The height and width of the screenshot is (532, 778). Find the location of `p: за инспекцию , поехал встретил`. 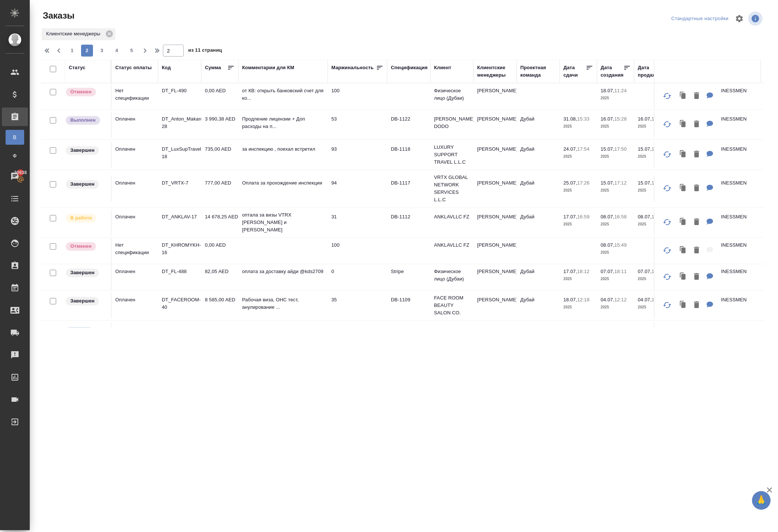

p: за инспекцию , поехал встретил is located at coordinates (283, 149).